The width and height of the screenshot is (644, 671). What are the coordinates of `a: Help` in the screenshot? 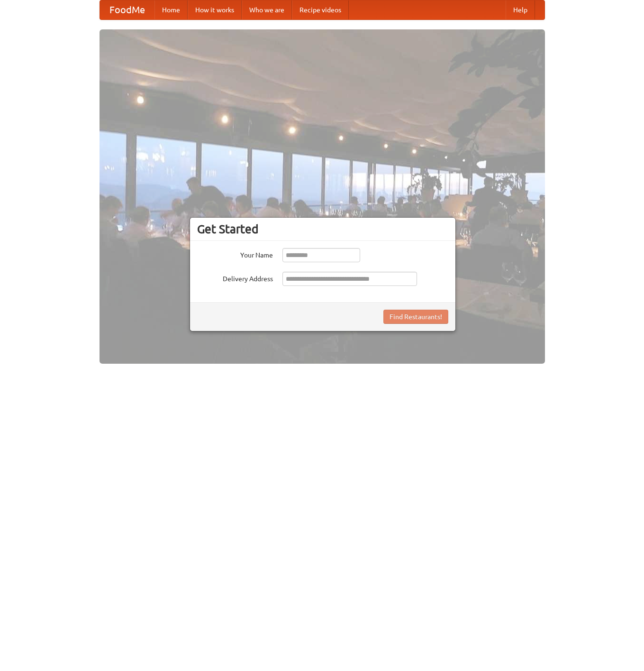 It's located at (520, 10).